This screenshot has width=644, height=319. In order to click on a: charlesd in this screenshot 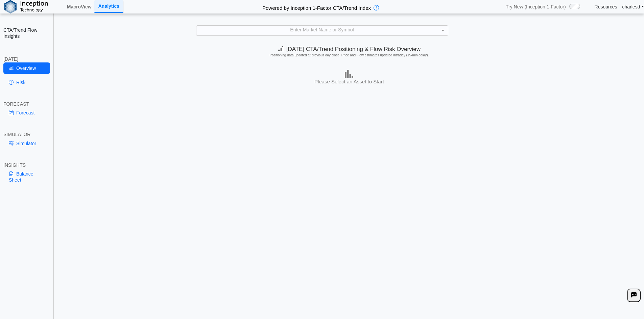, I will do `click(633, 7)`.